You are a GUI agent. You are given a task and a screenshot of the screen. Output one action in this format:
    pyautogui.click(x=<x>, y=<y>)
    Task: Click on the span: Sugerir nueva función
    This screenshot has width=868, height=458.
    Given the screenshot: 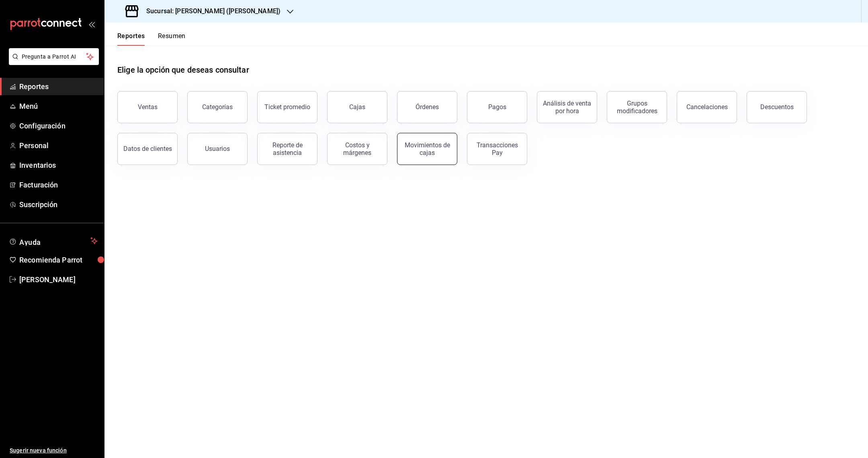 What is the action you would take?
    pyautogui.click(x=53, y=451)
    